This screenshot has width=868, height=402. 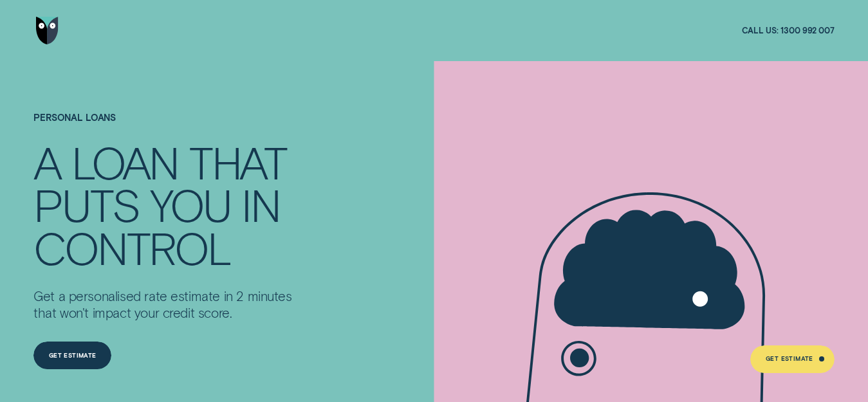 I want to click on div: CONTROL, so click(x=132, y=246).